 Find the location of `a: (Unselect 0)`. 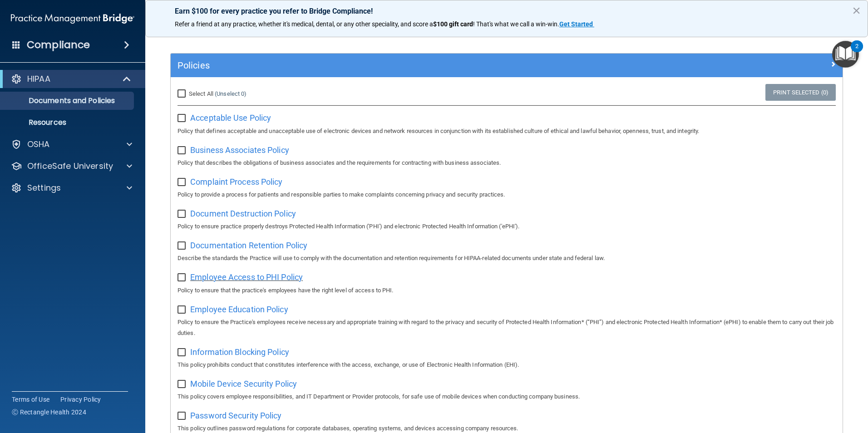

a: (Unselect 0) is located at coordinates (231, 94).